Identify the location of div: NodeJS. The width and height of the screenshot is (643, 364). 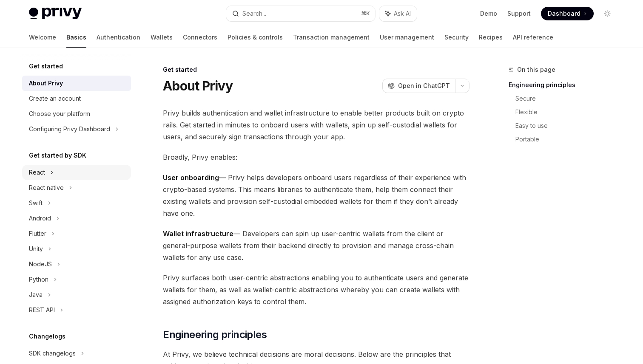
(40, 264).